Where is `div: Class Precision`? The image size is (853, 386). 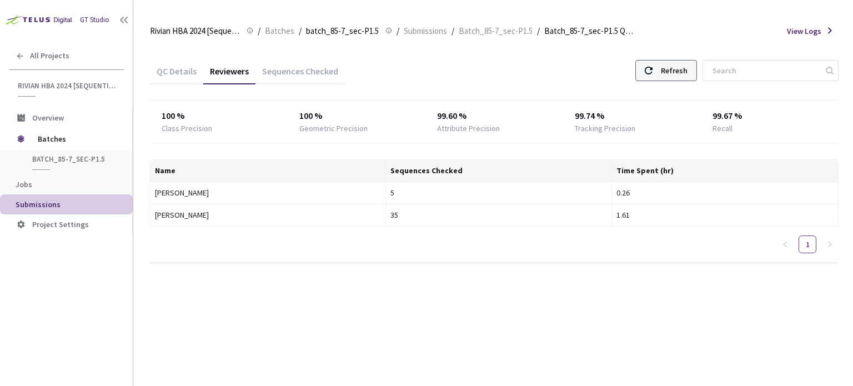 div: Class Precision is located at coordinates (187, 128).